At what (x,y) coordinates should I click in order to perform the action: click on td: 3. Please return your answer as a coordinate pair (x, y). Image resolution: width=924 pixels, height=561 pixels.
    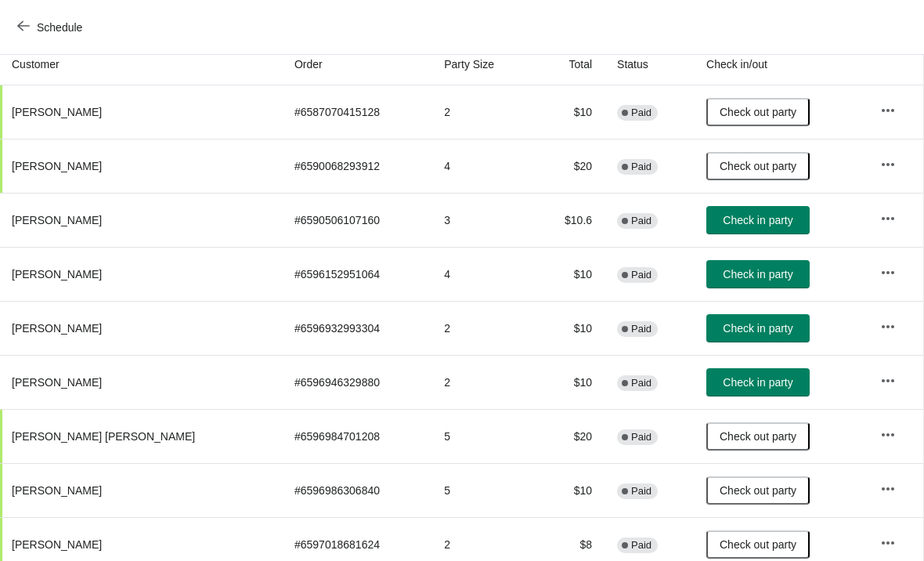
    Looking at the image, I should click on (483, 220).